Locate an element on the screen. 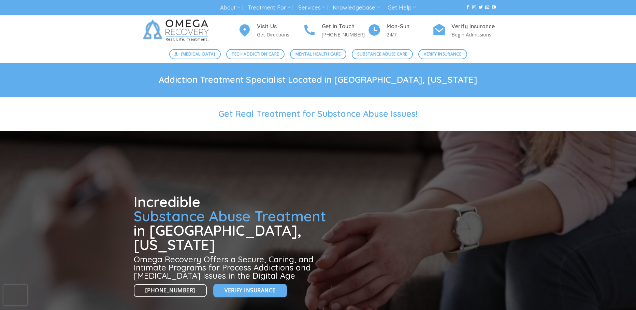 Image resolution: width=636 pixels, height=310 pixels. span: Substance Abuse Treatment is located at coordinates (230, 216).